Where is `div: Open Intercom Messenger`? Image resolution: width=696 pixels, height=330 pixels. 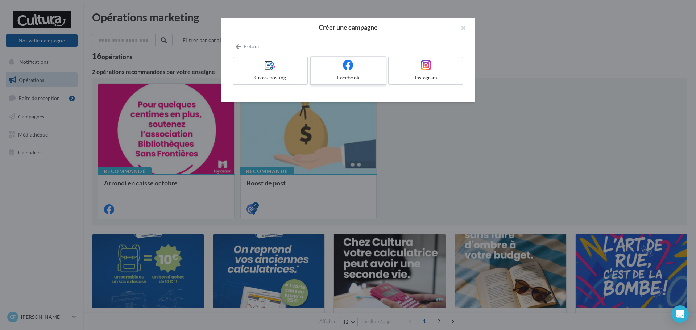
div: Open Intercom Messenger is located at coordinates (680, 314).